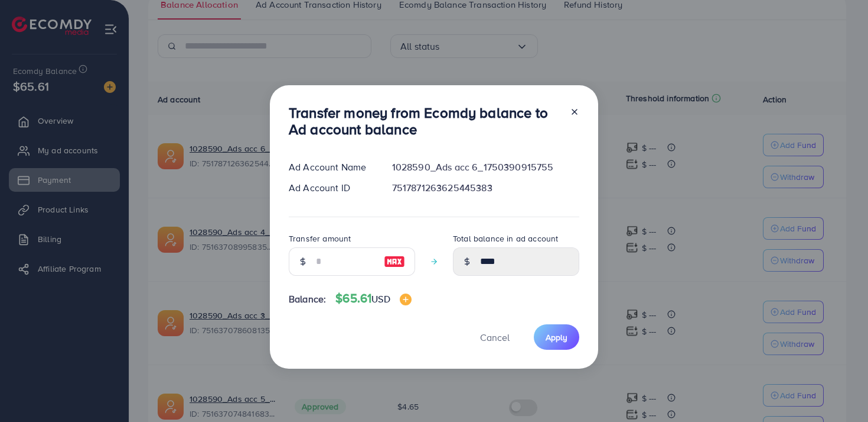 Image resolution: width=868 pixels, height=422 pixels. I want to click on div: Ad Account ID, so click(331, 188).